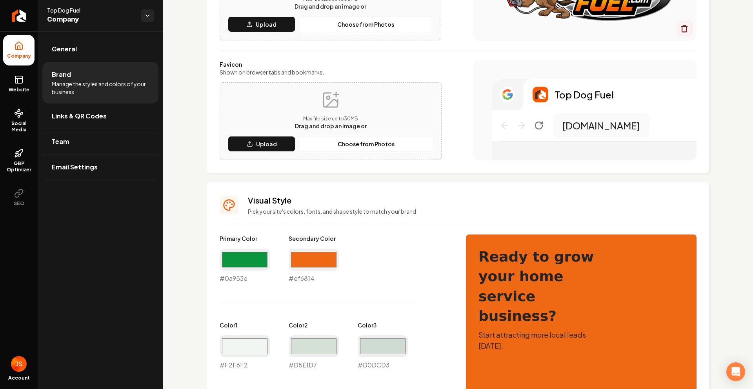 The width and height of the screenshot is (753, 389). I want to click on h3: Visual Style, so click(472, 201).